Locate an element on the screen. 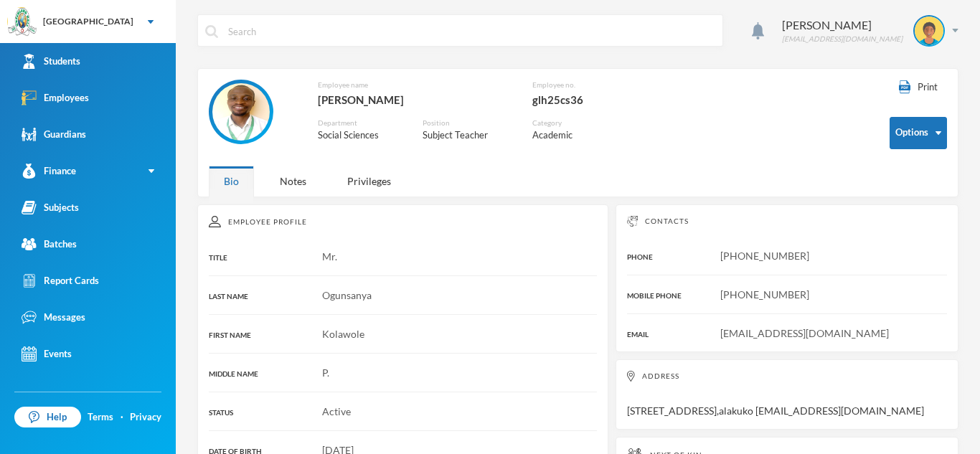 The height and width of the screenshot is (454, 980). div: Finance is located at coordinates (49, 171).